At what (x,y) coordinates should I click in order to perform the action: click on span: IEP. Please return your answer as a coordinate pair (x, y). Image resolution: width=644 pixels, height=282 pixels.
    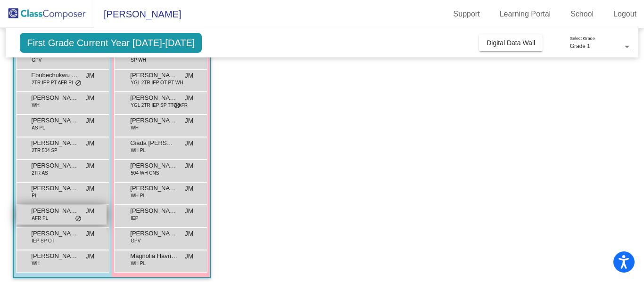
    Looking at the image, I should click on (134, 218).